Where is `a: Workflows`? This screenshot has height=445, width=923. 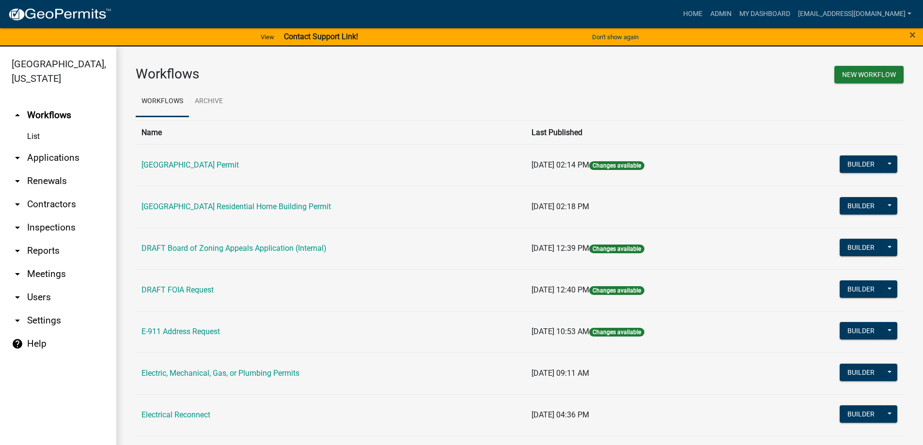 a: Workflows is located at coordinates (162, 102).